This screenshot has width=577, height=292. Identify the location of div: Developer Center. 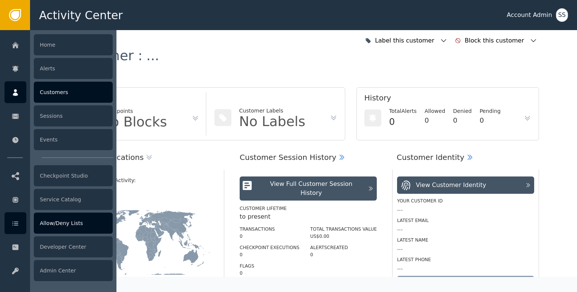
(73, 246).